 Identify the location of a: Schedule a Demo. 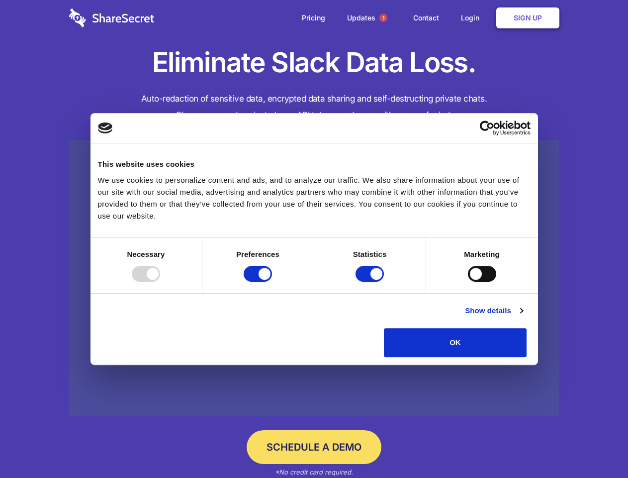
(314, 447).